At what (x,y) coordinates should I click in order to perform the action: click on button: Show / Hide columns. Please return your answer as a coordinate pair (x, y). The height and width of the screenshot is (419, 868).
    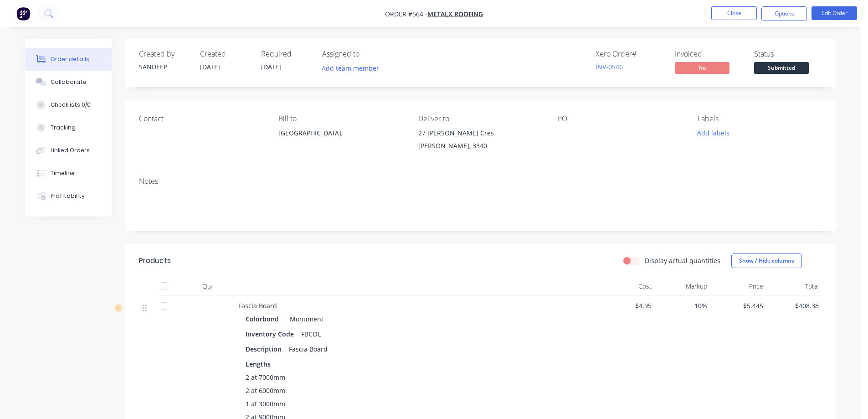
    Looking at the image, I should click on (766, 261).